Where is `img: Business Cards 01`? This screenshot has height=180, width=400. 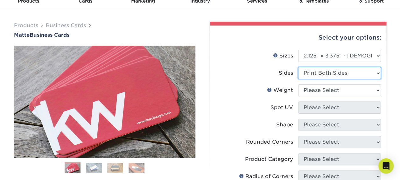 img: Business Cards 01 is located at coordinates (73, 168).